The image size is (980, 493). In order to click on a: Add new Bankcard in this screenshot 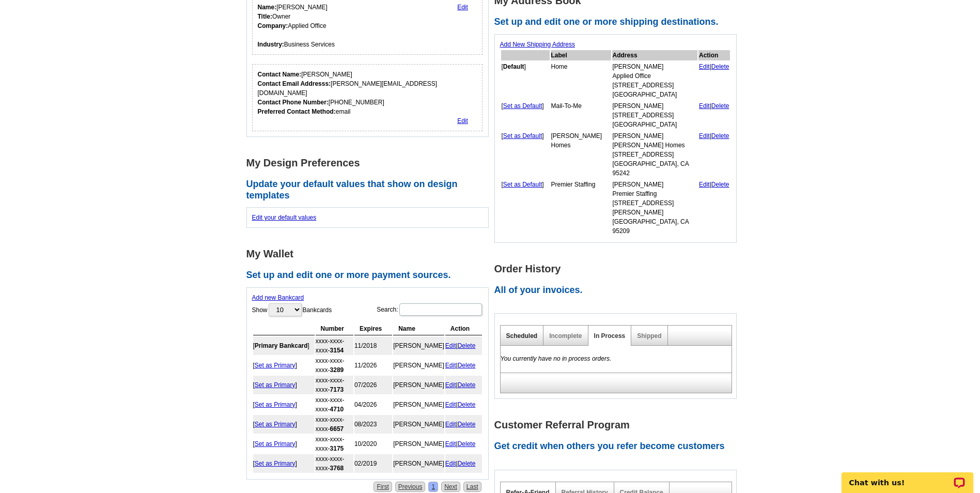, I will do `click(278, 298)`.